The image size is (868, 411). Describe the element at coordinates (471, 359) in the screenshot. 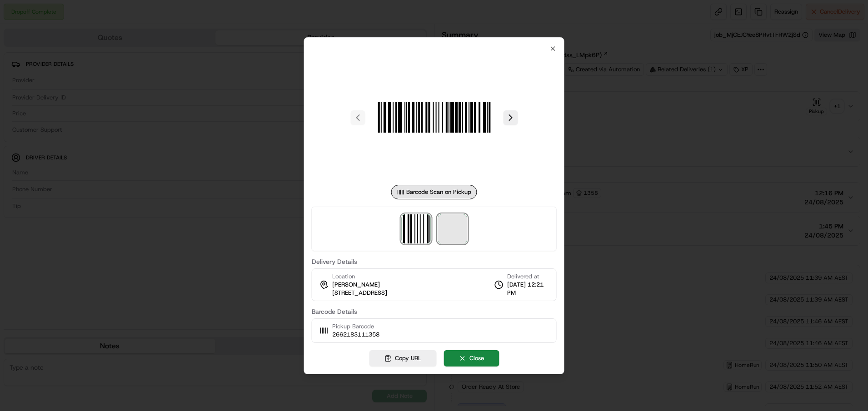

I see `button: Close` at that location.